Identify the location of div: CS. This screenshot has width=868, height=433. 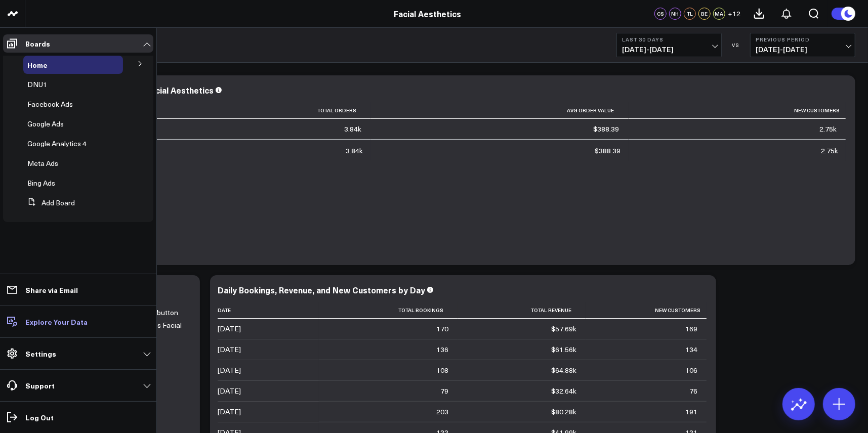
(660, 14).